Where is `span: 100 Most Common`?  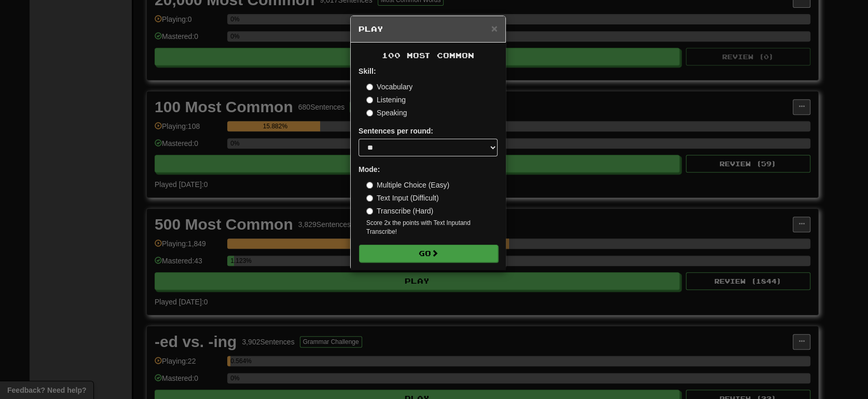
span: 100 Most Common is located at coordinates (428, 55).